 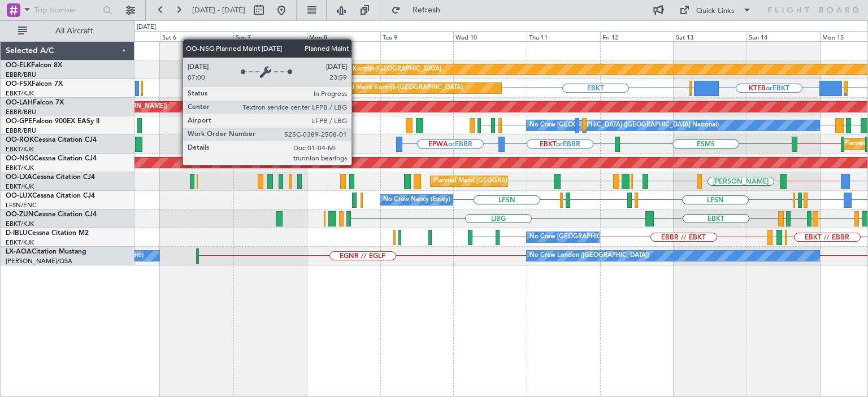 I want to click on a: D-IBLUCessna Citation M2, so click(x=47, y=233).